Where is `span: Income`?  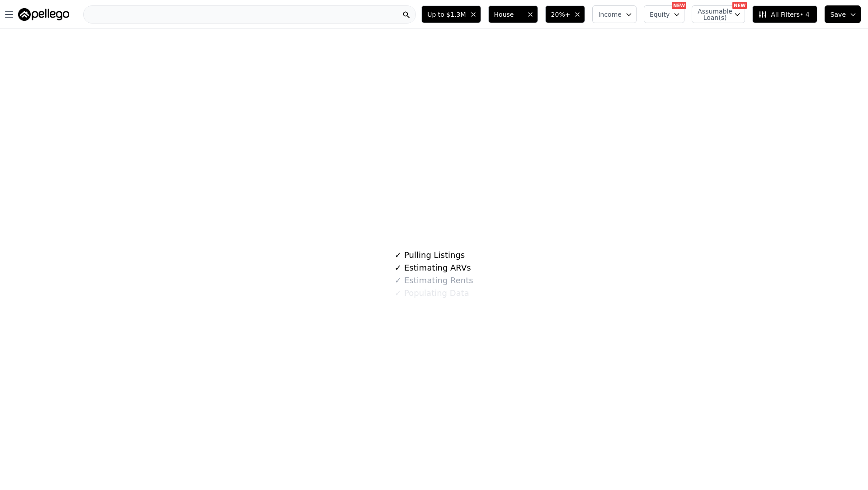
span: Income is located at coordinates (610, 15).